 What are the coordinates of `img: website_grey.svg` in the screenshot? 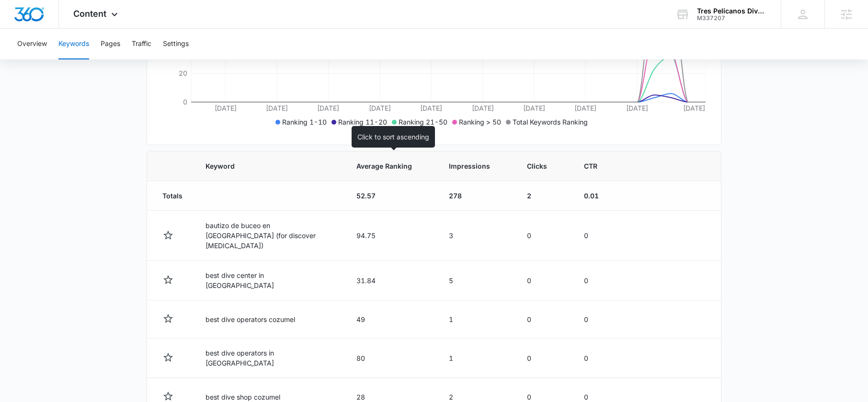 It's located at (19, 29).